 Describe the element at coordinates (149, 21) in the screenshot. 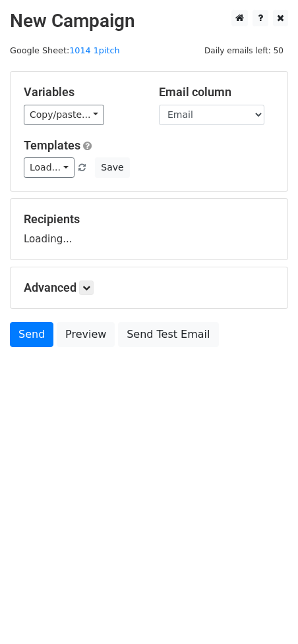

I see `h2: New Campaign` at that location.